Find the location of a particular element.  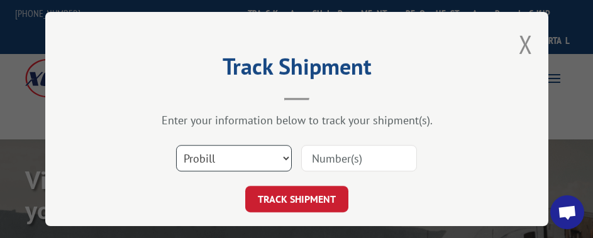

input: Number(s) is located at coordinates (359, 158).